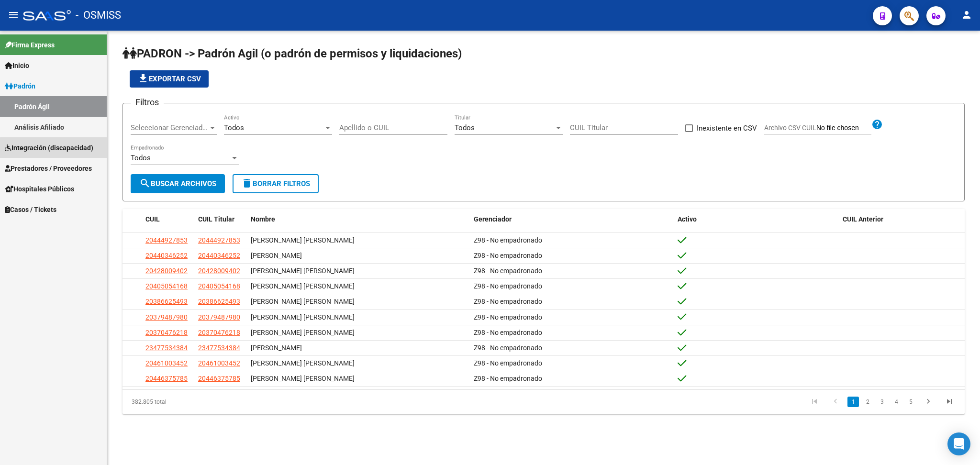 The image size is (980, 465). Describe the element at coordinates (853, 401) in the screenshot. I see `a: 1` at that location.